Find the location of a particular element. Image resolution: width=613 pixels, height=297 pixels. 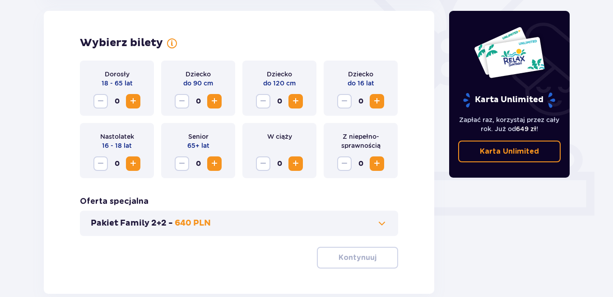

h3: Oferta specjalna is located at coordinates (114, 201).